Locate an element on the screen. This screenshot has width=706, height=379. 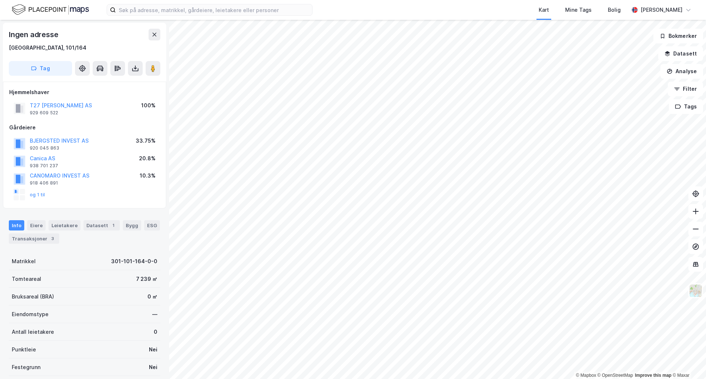
div: Datasett is located at coordinates (101, 225).